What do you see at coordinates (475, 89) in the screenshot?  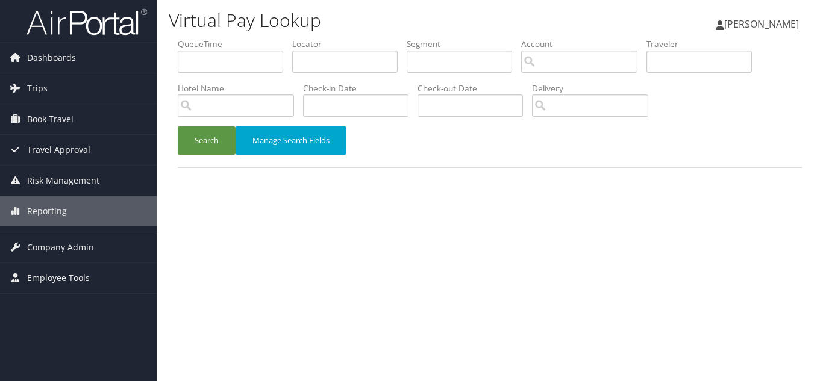 I see `label: Check-out Date` at bounding box center [475, 89].